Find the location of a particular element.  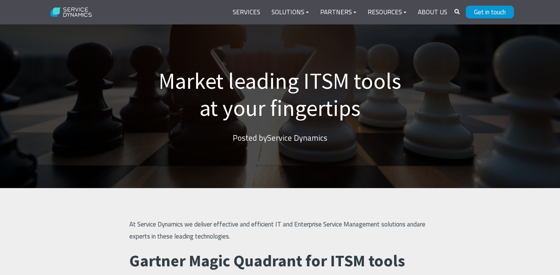

span: At Service Dynamics we deliver effective and efficient IT and Enterprise Service Management solut... is located at coordinates (273, 225).